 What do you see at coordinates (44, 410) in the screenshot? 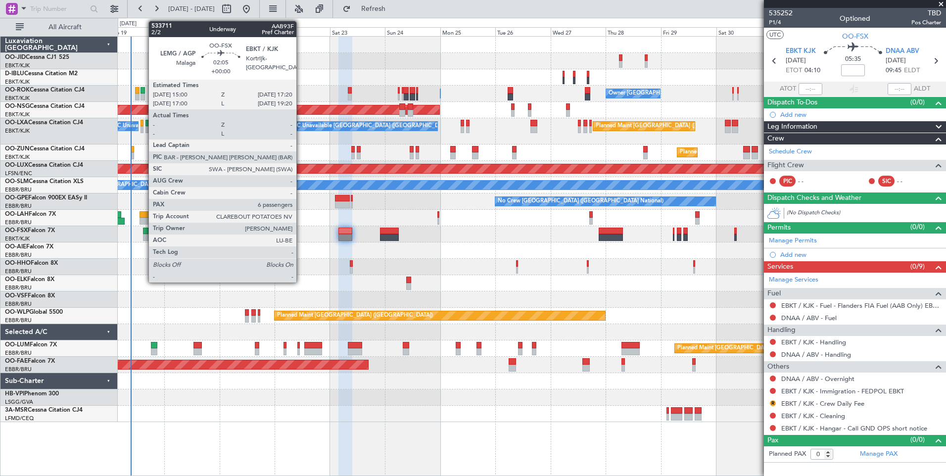
I see `a: 3A-MSRCessna Citation CJ4` at bounding box center [44, 410].